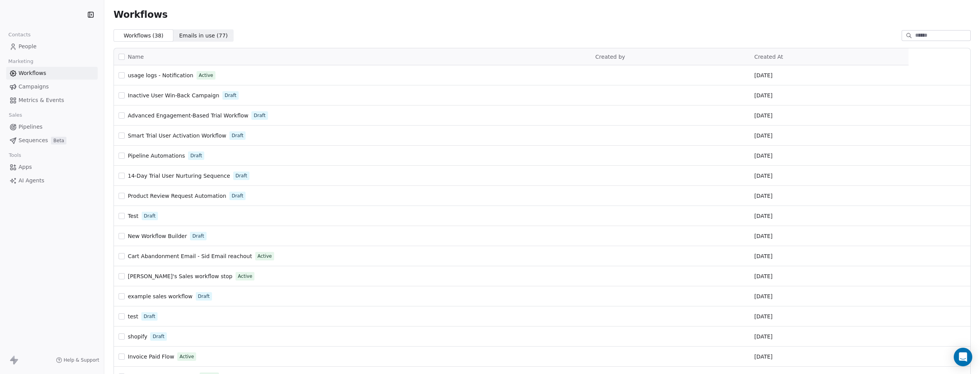  Describe the element at coordinates (156, 155) in the screenshot. I see `span: Pipeline Automations` at that location.